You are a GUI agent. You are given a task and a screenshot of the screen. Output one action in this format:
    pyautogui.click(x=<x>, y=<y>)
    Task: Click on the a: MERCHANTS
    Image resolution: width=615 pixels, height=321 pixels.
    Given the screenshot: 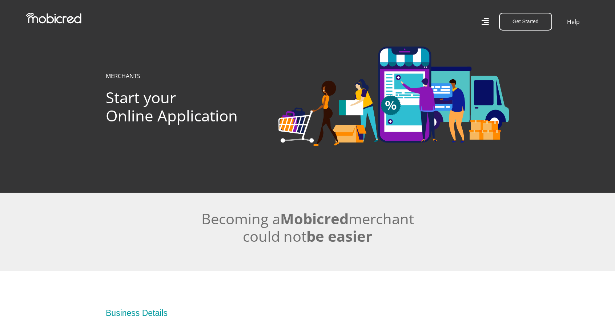 What is the action you would take?
    pyautogui.click(x=123, y=76)
    